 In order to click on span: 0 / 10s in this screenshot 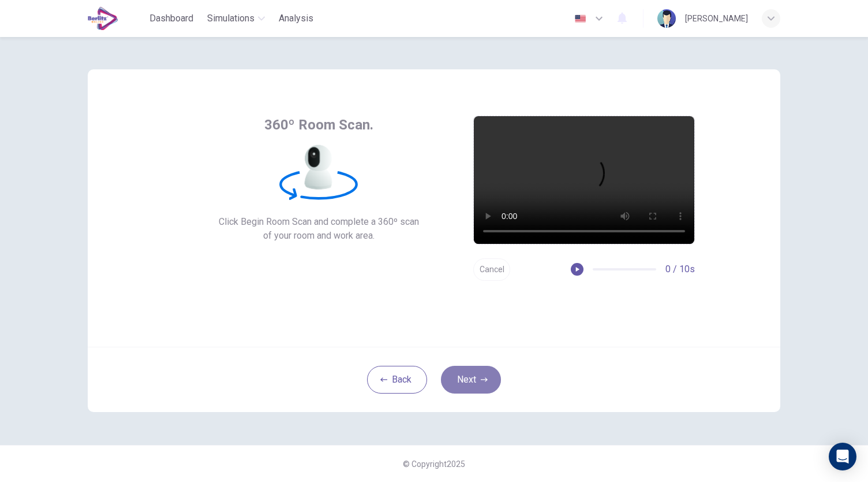, I will do `click(680, 269)`.